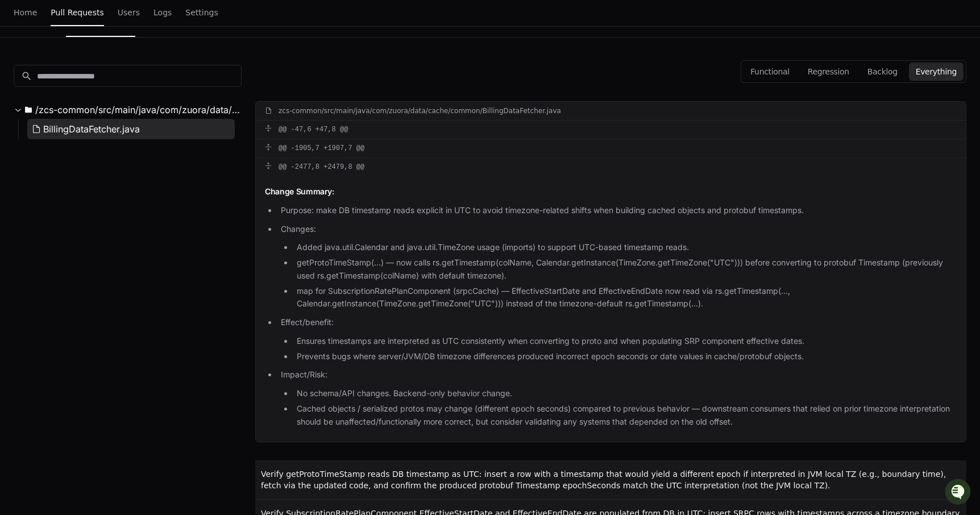 This screenshot has width=980, height=515. What do you see at coordinates (26, 76) in the screenshot?
I see `mat-icon: search` at bounding box center [26, 76].